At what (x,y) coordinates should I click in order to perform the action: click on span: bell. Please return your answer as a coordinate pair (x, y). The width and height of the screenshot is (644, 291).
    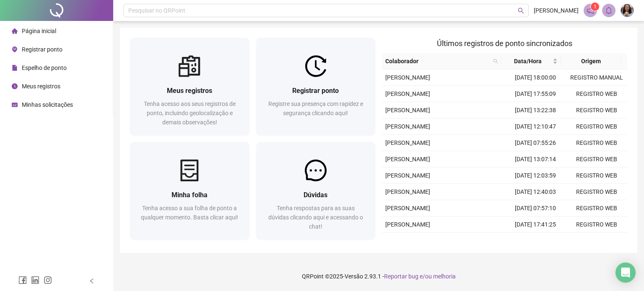
    Looking at the image, I should click on (609, 10).